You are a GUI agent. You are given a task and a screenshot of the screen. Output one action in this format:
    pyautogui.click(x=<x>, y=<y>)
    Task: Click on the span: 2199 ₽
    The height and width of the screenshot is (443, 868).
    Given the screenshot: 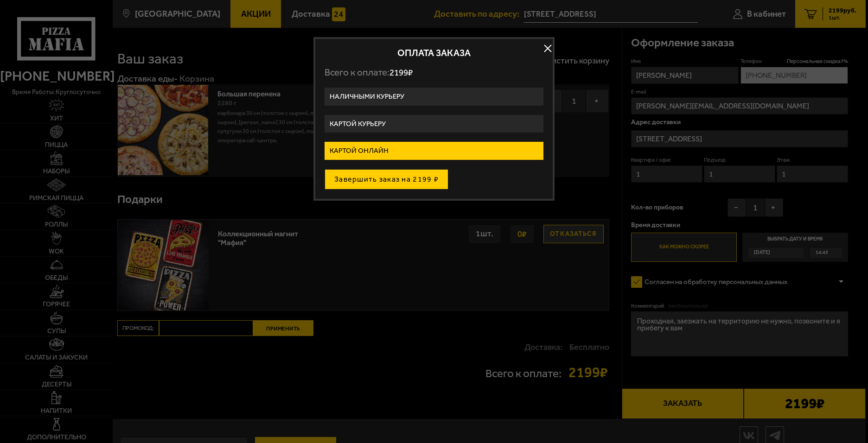 What is the action you would take?
    pyautogui.click(x=401, y=72)
    